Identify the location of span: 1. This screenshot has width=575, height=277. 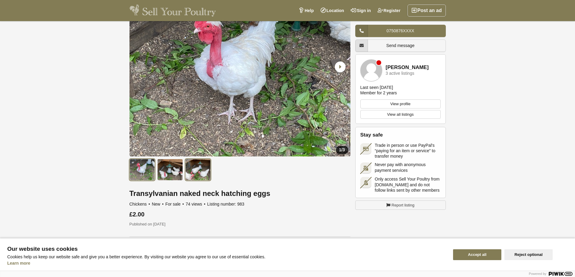
(340, 150).